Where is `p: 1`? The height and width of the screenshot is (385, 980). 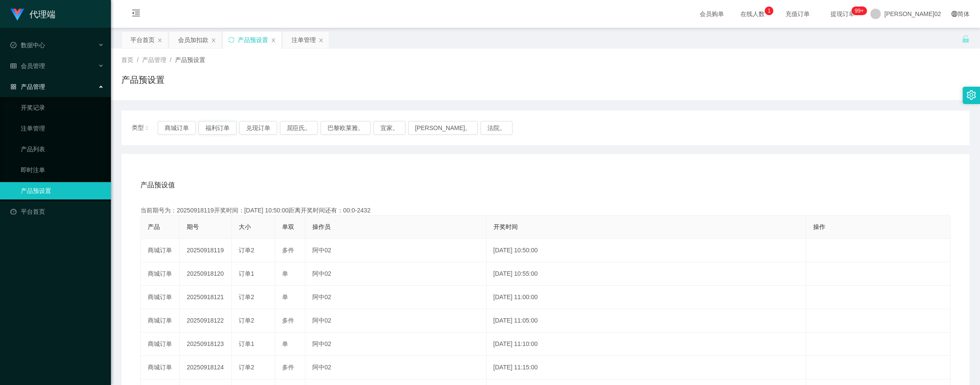 p: 1 is located at coordinates (769, 11).